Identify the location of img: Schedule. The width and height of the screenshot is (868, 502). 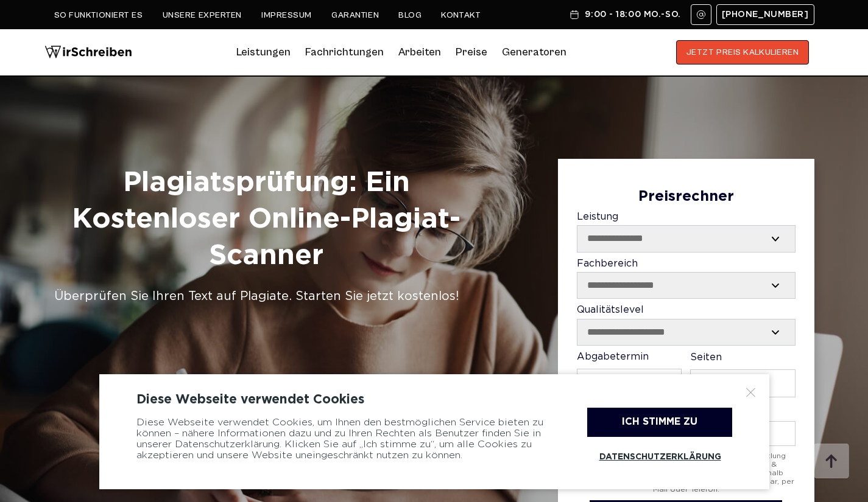
(574, 14).